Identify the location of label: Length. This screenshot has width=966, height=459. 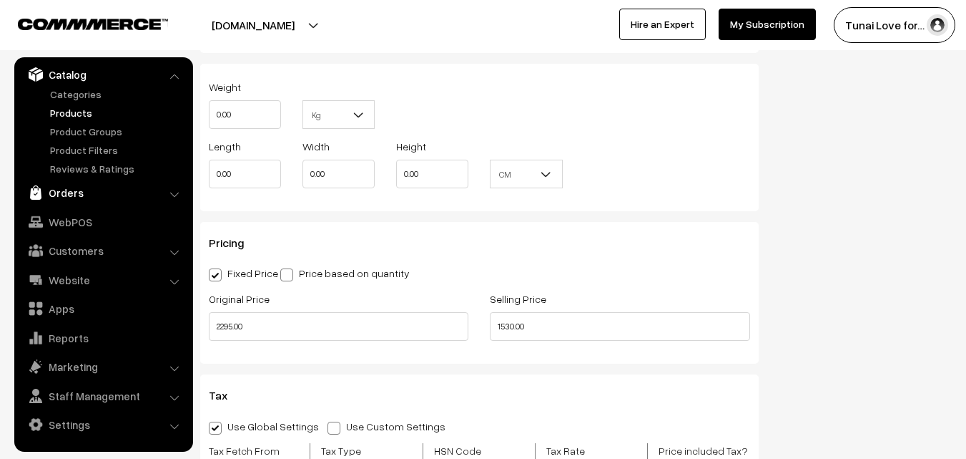
(225, 146).